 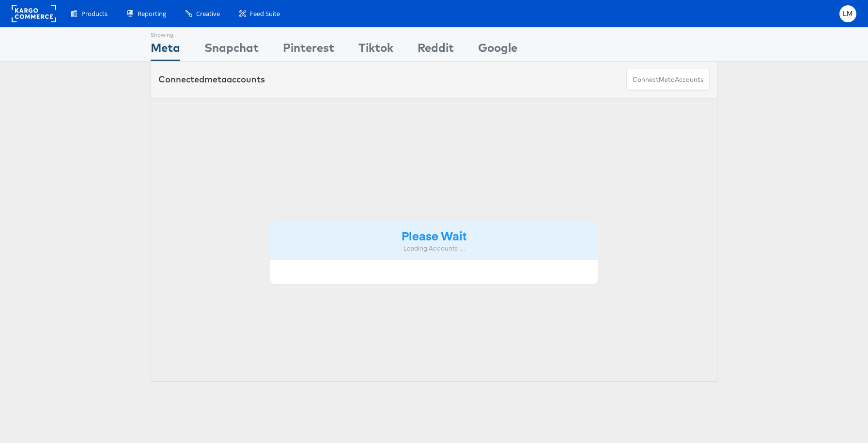 I want to click on div: Meta, so click(x=165, y=50).